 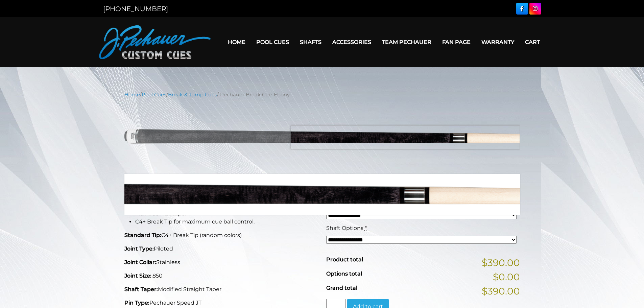 What do you see at coordinates (221, 249) in the screenshot?
I see `p: Piloted` at bounding box center [221, 249].